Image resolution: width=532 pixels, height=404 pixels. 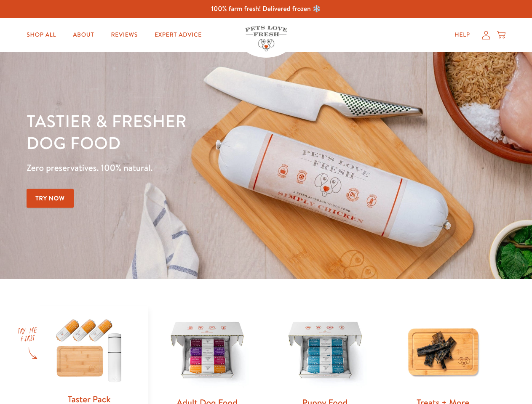 I want to click on a: Shop All, so click(x=41, y=35).